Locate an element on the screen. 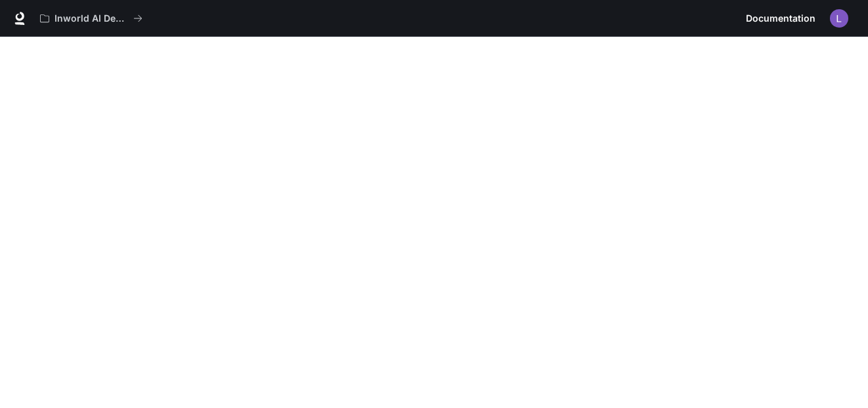 The width and height of the screenshot is (868, 408). button: All workspaces is located at coordinates (92, 19).